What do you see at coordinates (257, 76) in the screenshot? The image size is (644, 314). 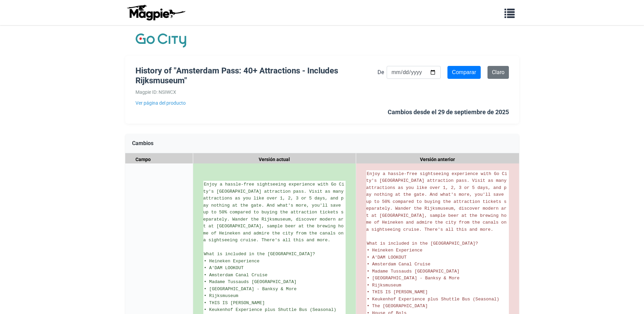 I see `h1: History of "Amsterdam Pass: 40+ Attractions - Includes Rijksmuseum"` at bounding box center [257, 76].